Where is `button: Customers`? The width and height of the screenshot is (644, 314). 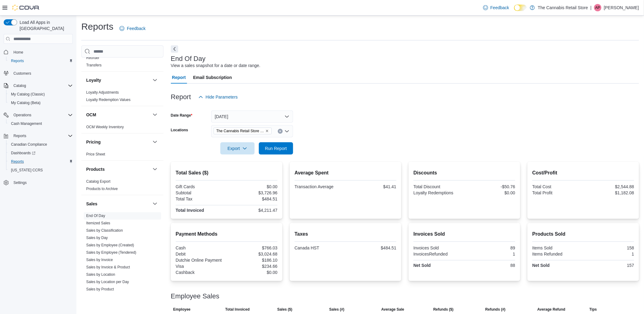 button: Customers is located at coordinates (38, 73).